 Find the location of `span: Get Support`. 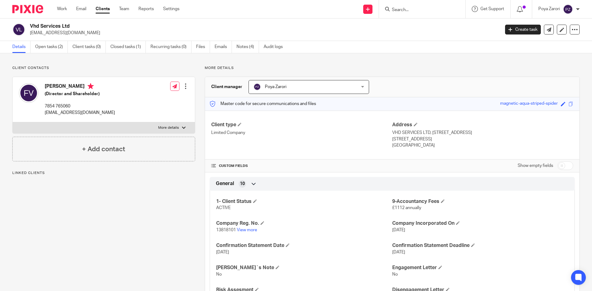

span: Get Support is located at coordinates (492, 9).